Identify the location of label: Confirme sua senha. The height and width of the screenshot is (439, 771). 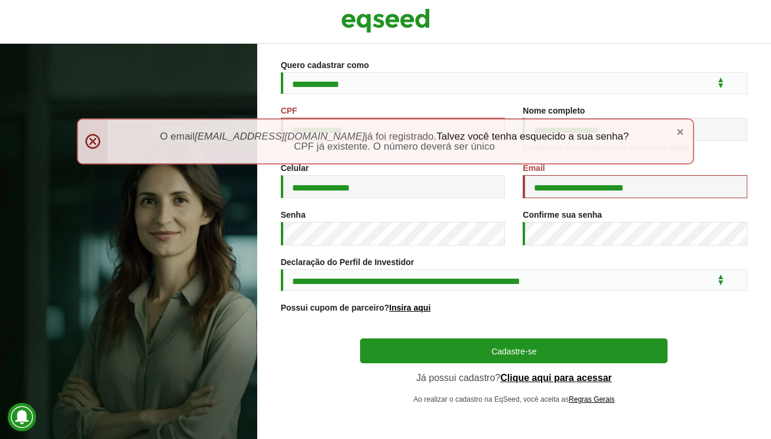
(562, 215).